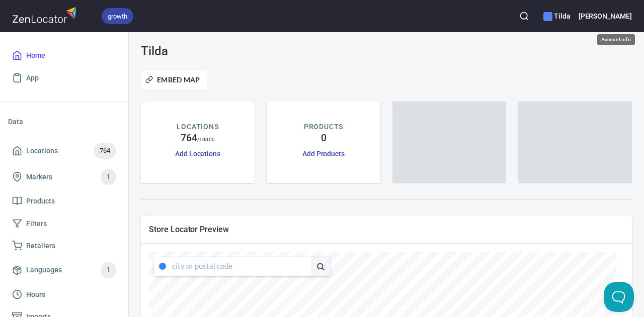  What do you see at coordinates (64, 151) in the screenshot?
I see `a: Locations764` at bounding box center [64, 151].